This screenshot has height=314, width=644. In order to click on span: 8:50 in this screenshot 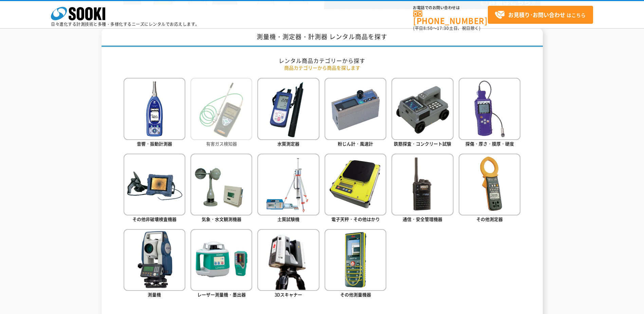, I will do `click(428, 28)`.